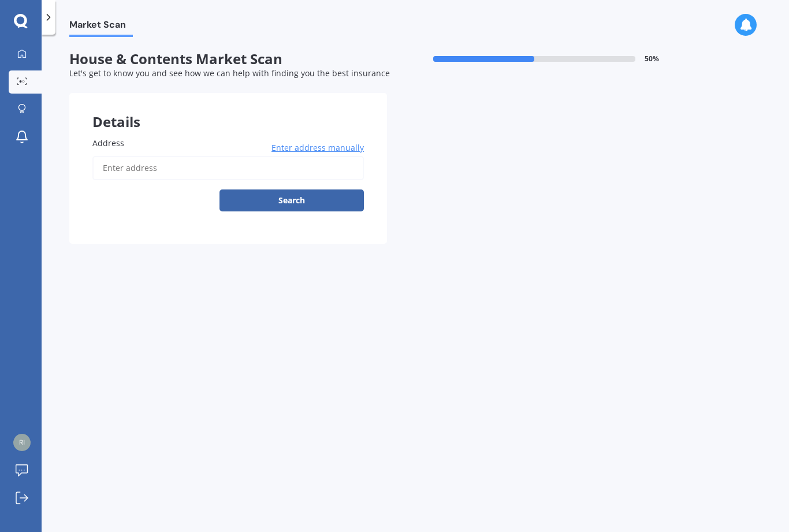 This screenshot has width=789, height=532. I want to click on img: 74127ba8f9f5dfca7112b2dcb08e85d4, so click(22, 442).